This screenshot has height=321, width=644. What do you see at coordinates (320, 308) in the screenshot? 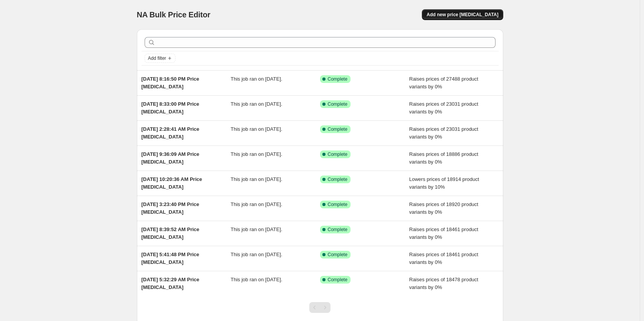
I see `nav: Pagination` at bounding box center [320, 308].